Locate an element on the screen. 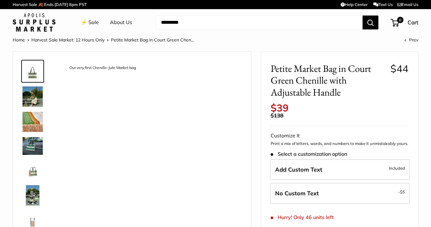  img: description_Our very first Chenille-Jute Market bag is located at coordinates (33, 71).